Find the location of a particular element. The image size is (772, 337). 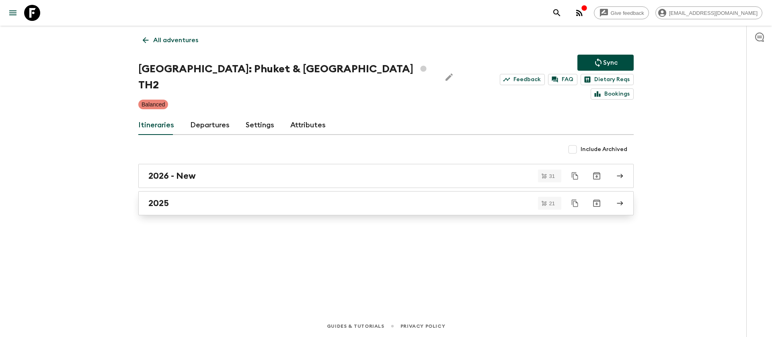

p: Sync is located at coordinates (610, 63).